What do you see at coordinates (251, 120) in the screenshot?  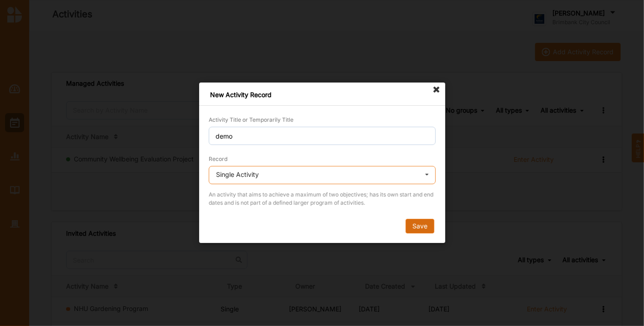 I see `label: Activity Title or Temporarily Title` at bounding box center [251, 120].